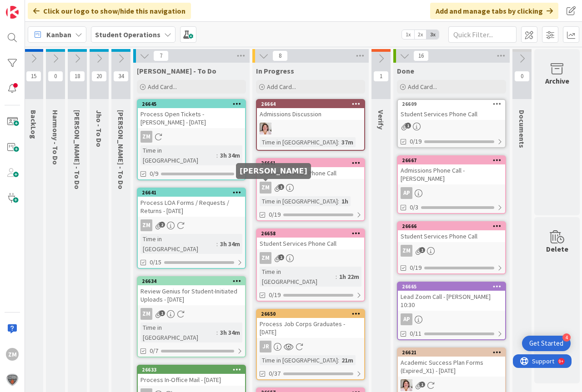  I want to click on div: 26609Student Services Phone Call, so click(451, 110).